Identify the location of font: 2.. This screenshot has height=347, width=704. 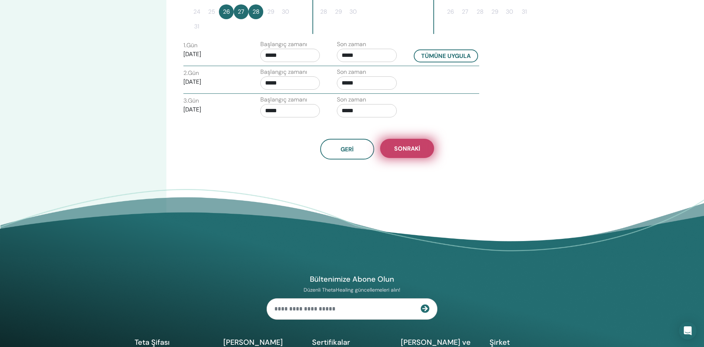
(186, 73).